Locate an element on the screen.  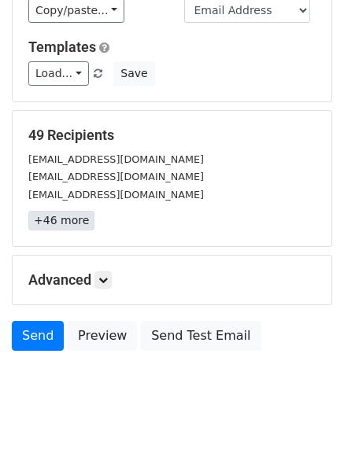
h5: 49 Recipients is located at coordinates (171, 135).